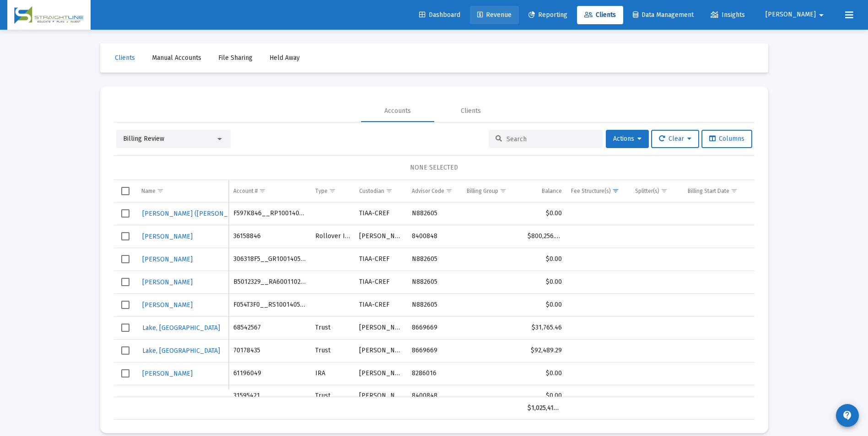  I want to click on span: Show filter options for column 'Name', so click(160, 191).